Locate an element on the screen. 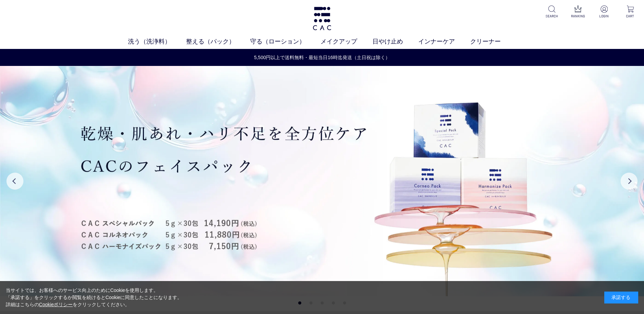 The width and height of the screenshot is (644, 314). button: Next is located at coordinates (629, 181).